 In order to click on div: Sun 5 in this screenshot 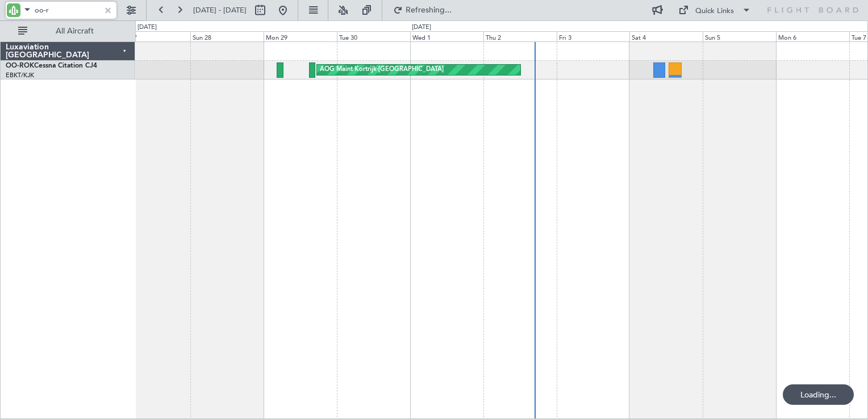, I will do `click(739, 37)`.